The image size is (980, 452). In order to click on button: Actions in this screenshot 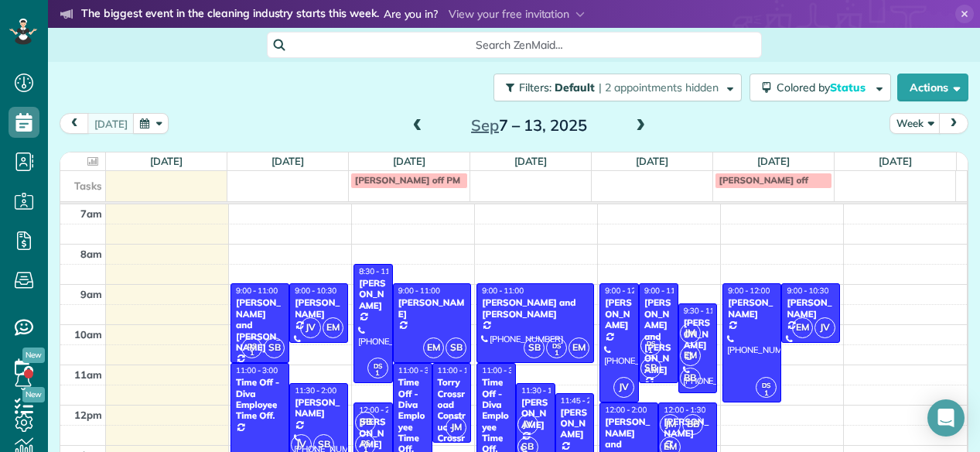, I will do `click(932, 88)`.